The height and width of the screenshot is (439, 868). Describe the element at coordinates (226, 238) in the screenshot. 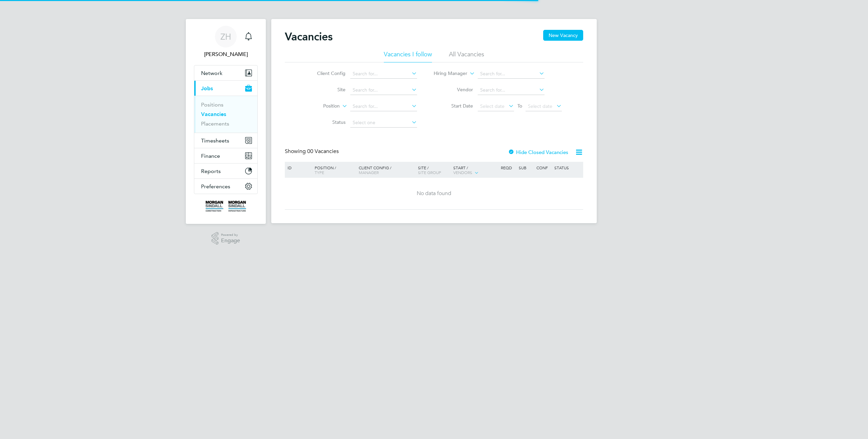

I see `a: Powered byEngage` at that location.